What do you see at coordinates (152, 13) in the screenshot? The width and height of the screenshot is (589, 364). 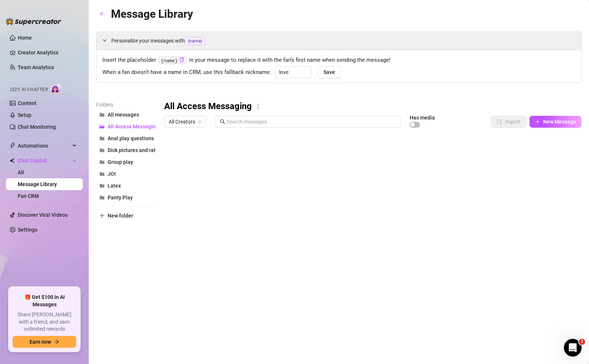 I see `article: Message Library` at bounding box center [152, 13].